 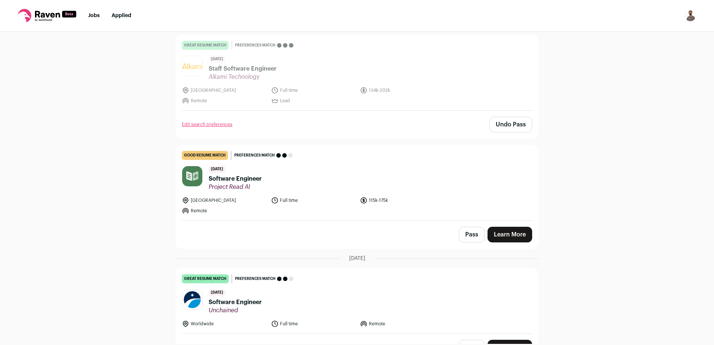 I want to click on span: Project Read AI, so click(x=235, y=187).